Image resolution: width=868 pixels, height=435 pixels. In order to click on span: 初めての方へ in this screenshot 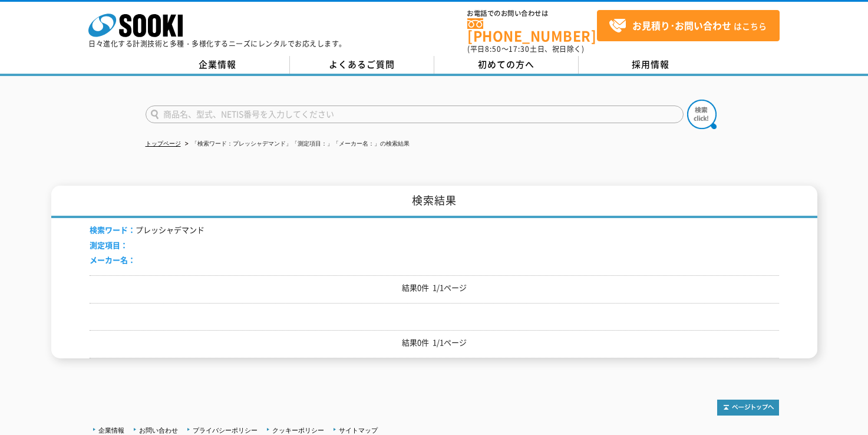, I will do `click(506, 65)`.